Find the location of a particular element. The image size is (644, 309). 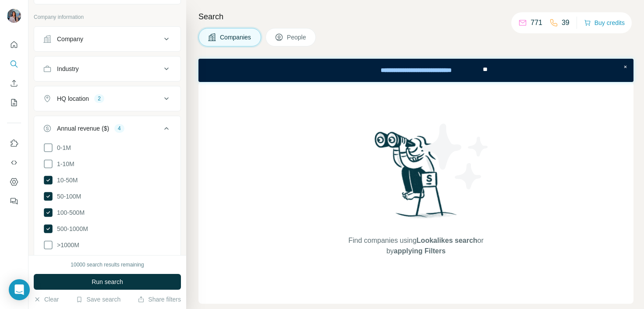

div: Watch our October Product update is located at coordinates (217, 11).